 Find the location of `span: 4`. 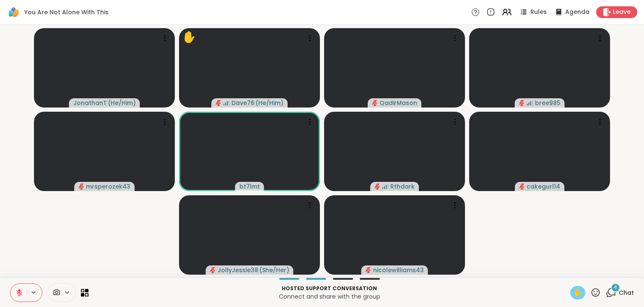

span: 4 is located at coordinates (616, 287).